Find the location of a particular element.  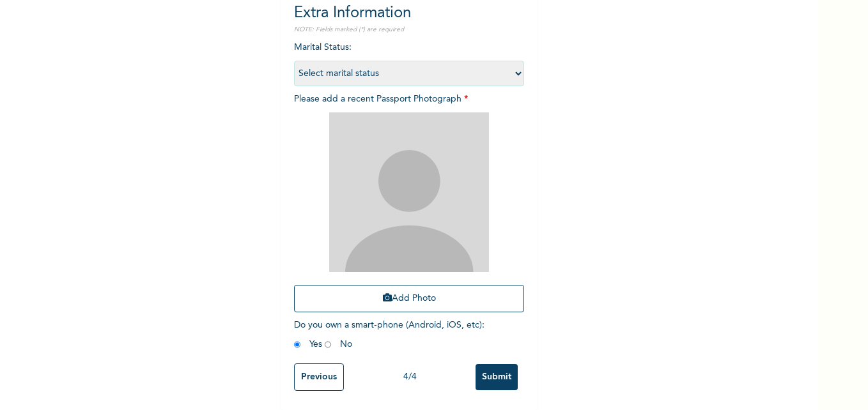

span: Please add a recent Passport Photograph is located at coordinates (409, 206).